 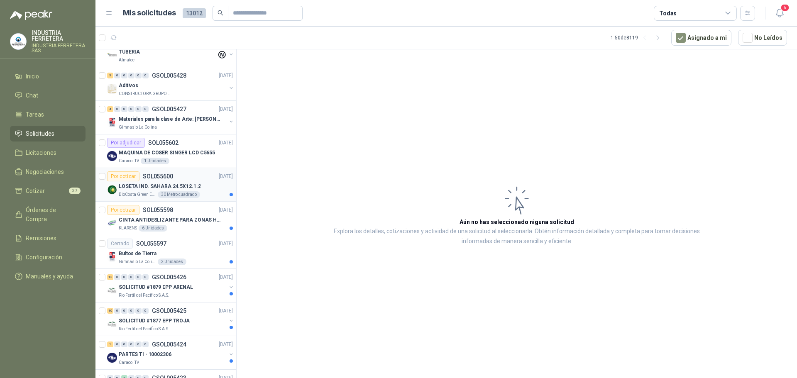 What do you see at coordinates (48, 257) in the screenshot?
I see `a: Configuración` at bounding box center [48, 257].